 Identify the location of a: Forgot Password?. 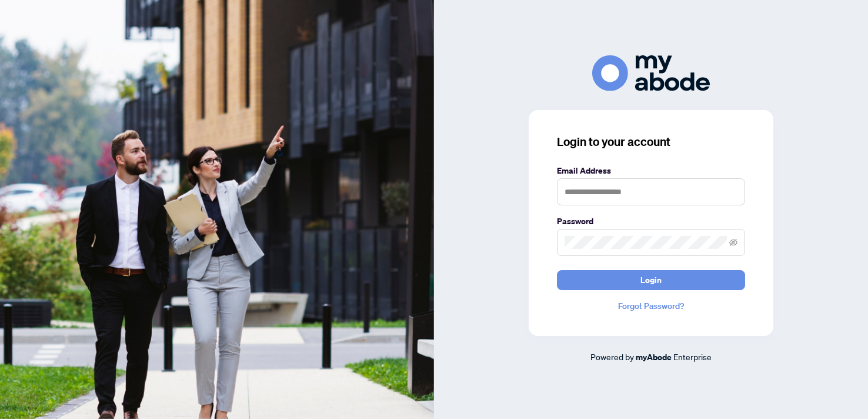
(652, 306).